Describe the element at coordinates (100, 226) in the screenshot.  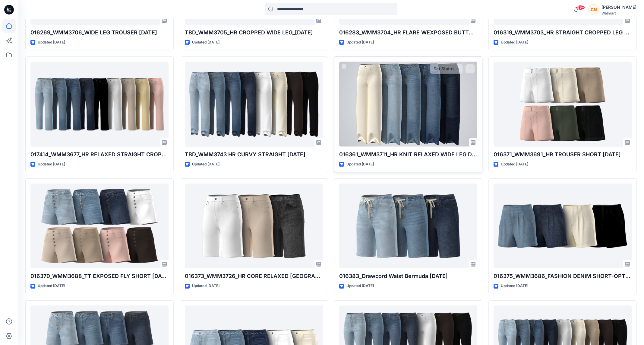
I see `a: 016370_WMM3688_TT EXPOSED FLY SHORT 4.10.25` at that location.